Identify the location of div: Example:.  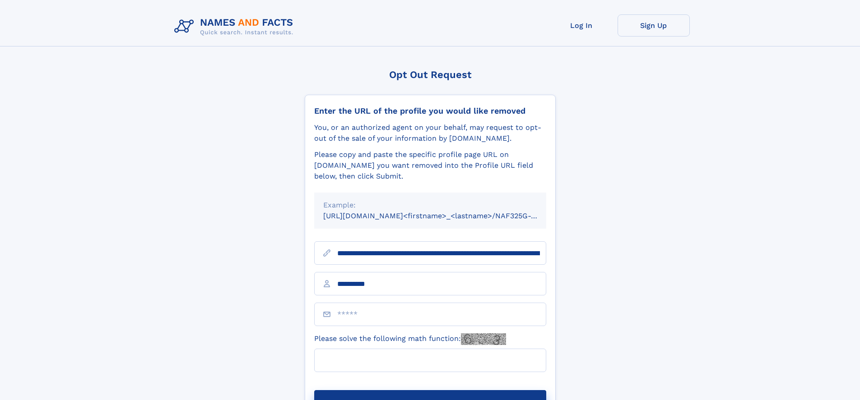
(430, 205).